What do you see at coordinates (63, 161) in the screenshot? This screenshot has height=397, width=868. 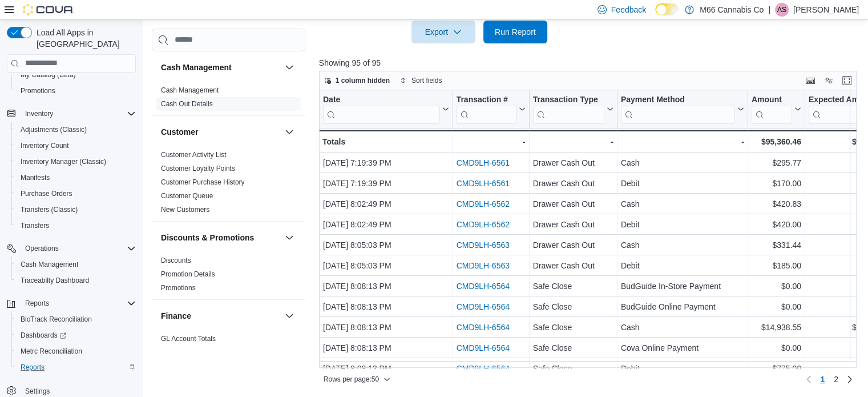 I see `span: Inventory Manager (Classic)` at bounding box center [63, 161].